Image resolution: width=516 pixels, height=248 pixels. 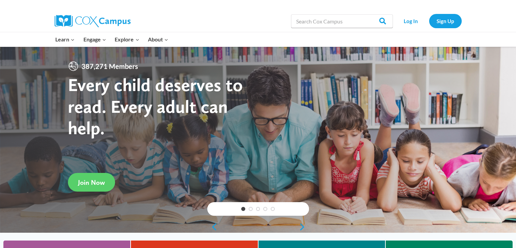 What do you see at coordinates (93, 21) in the screenshot?
I see `img: Cox Campus` at bounding box center [93, 21].